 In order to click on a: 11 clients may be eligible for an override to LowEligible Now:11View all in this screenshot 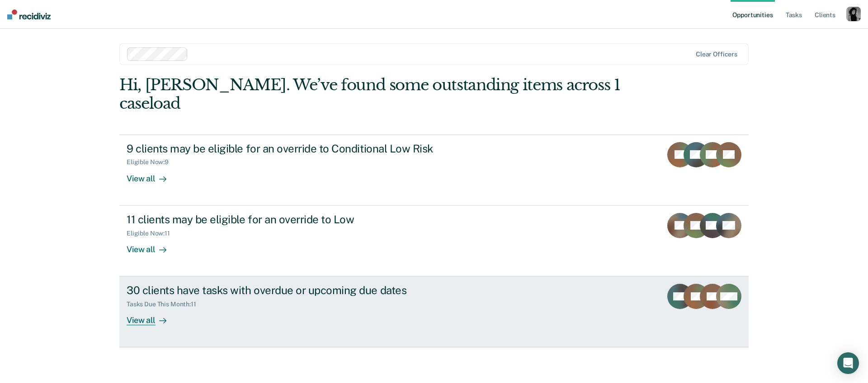, I will do `click(434, 241)`.